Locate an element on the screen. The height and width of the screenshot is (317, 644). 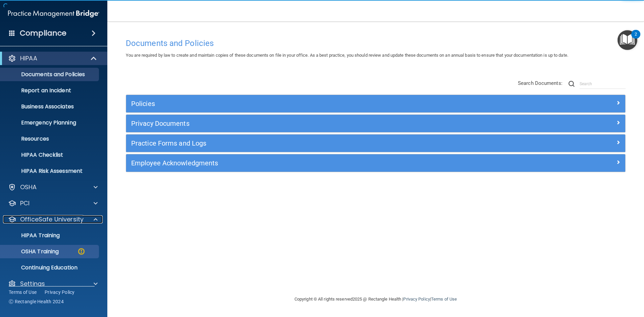
h5: Policies is located at coordinates (313, 103).